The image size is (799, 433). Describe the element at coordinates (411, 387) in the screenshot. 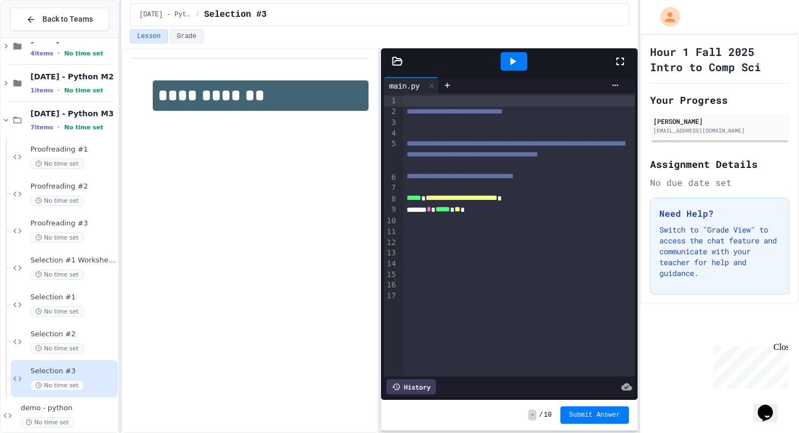

I see `div: History` at that location.